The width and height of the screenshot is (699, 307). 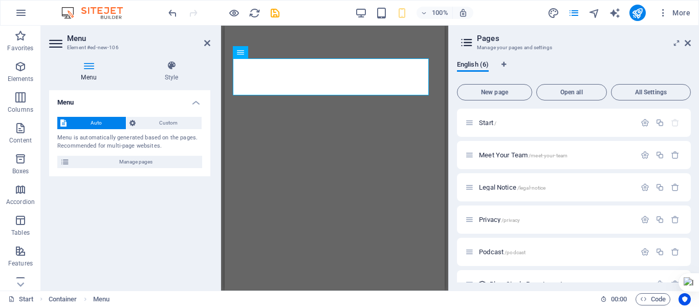 What do you see at coordinates (532, 187) in the screenshot?
I see `span: /legal-notice` at bounding box center [532, 187].